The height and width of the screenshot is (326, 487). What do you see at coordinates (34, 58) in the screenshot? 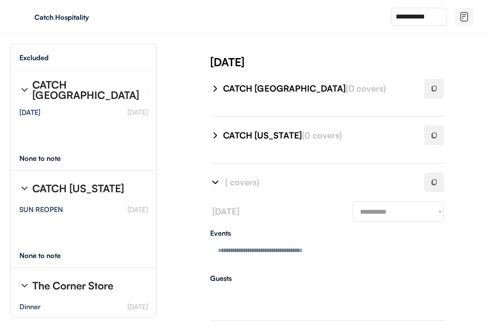
I see `div: Excluded` at bounding box center [34, 58].